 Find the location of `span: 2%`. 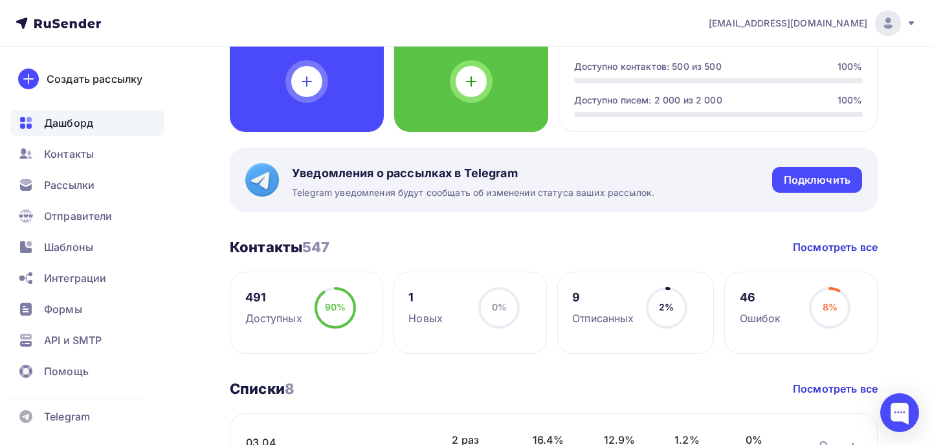

span: 2% is located at coordinates (666, 307).